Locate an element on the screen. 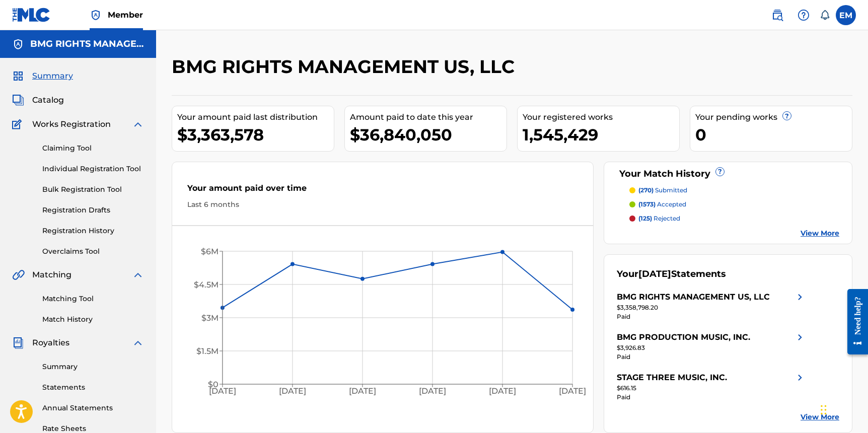 The height and width of the screenshot is (433, 868). h2: BMG RIGHTS MANAGEMENT US, LLC is located at coordinates (345, 66).